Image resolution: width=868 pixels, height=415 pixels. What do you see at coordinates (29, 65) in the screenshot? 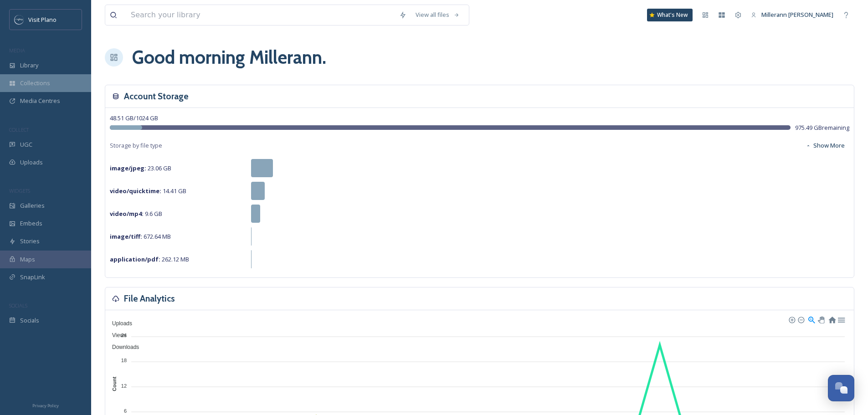
I see `span: Library` at bounding box center [29, 65].